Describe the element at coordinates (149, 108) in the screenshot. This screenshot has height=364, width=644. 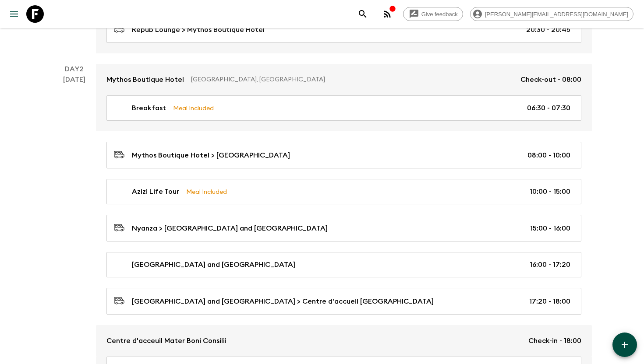
I see `p: Breakfast` at that location.